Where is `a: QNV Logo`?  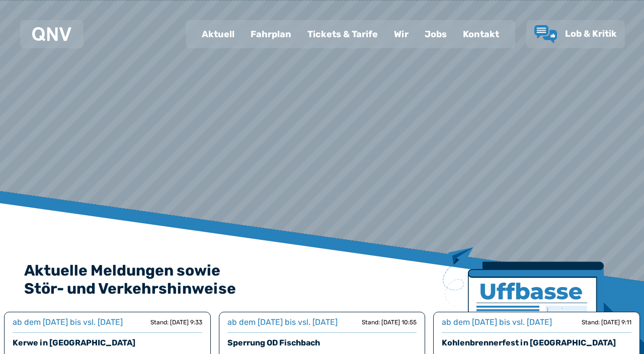 a: QNV Logo is located at coordinates (52, 34).